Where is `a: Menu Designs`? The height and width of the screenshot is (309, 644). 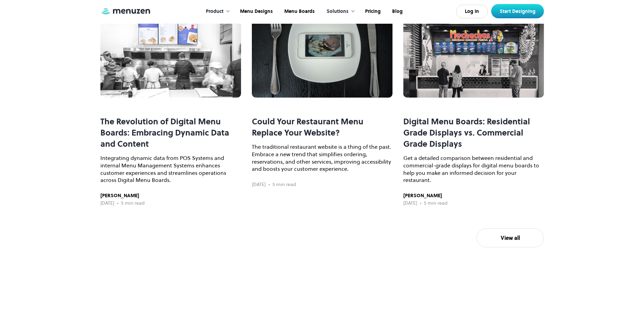
a: Menu Designs is located at coordinates (255, 12).